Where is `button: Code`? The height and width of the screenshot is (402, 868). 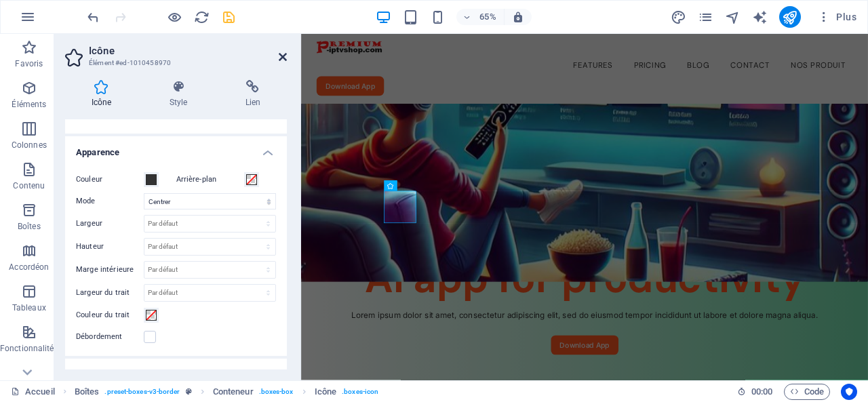 button: Code is located at coordinates (807, 392).